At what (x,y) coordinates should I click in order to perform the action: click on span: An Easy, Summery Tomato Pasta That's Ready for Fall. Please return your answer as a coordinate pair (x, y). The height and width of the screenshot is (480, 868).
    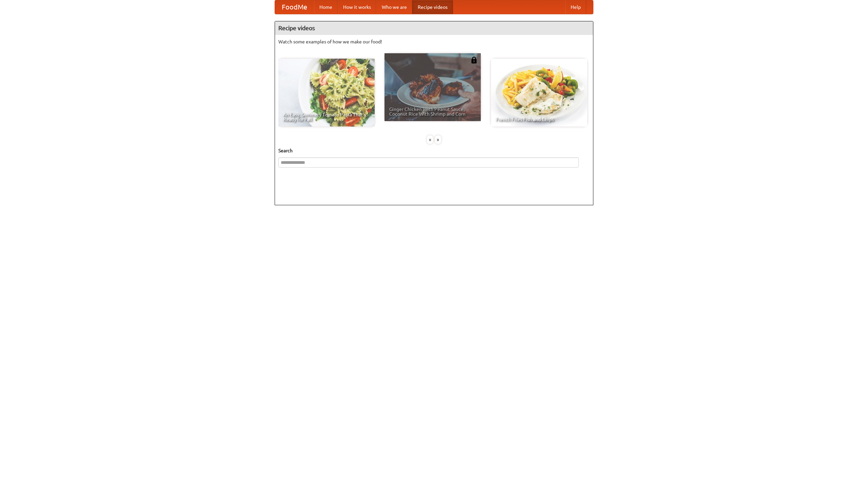
    Looking at the image, I should click on (327, 117).